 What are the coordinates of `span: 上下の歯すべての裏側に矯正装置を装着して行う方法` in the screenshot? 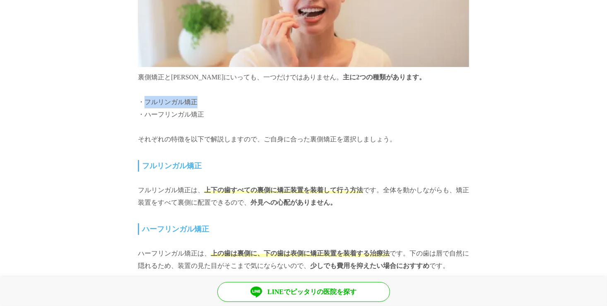 It's located at (284, 190).